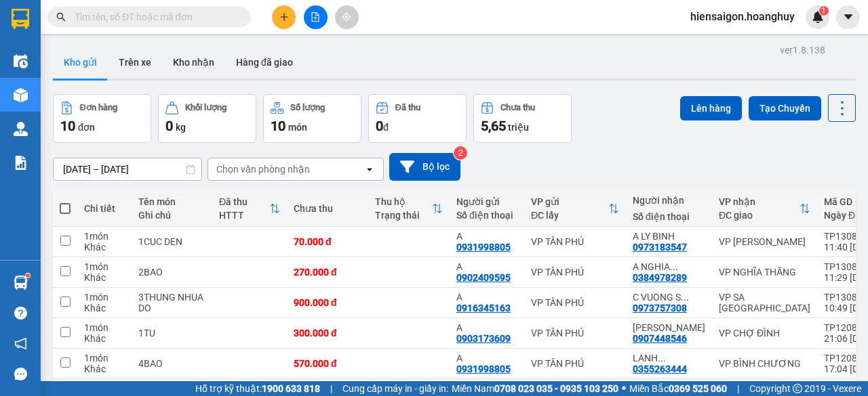  What do you see at coordinates (764, 273) in the screenshot?
I see `div: VP NGHĨA THĂNG` at bounding box center [764, 273].